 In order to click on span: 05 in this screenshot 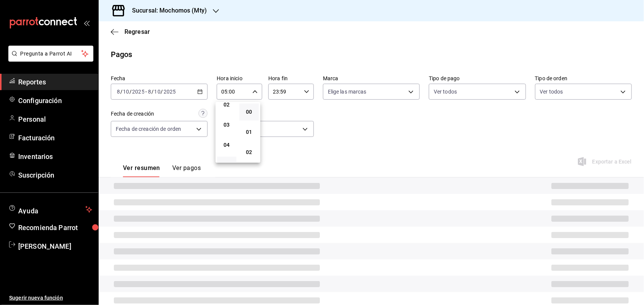, I will do `click(227, 165)`.